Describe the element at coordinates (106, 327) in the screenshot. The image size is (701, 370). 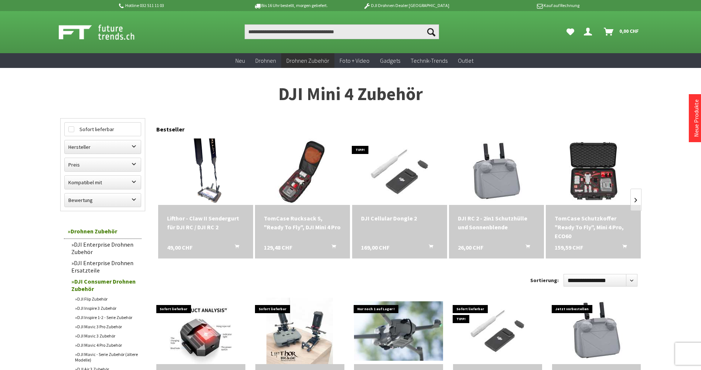
I see `a: DJI Mavic 3 Pro Zubehör` at that location.